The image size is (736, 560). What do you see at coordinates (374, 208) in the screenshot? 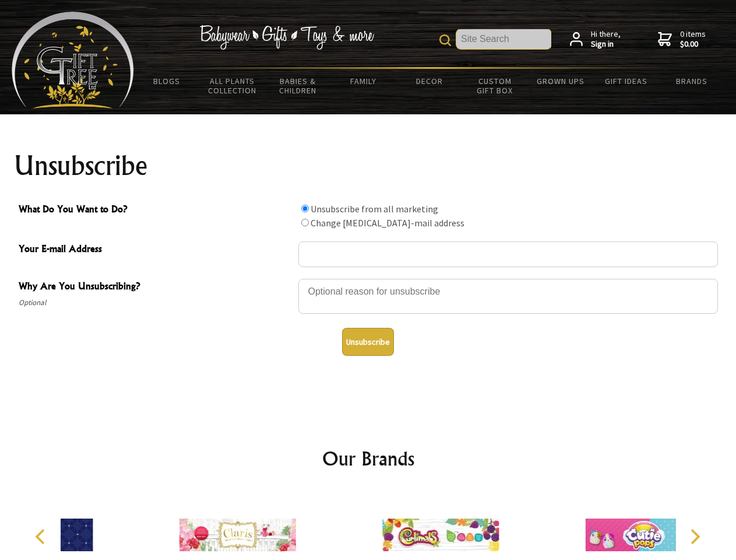
I see `label: Unsubscribe from all marketing` at bounding box center [374, 208].